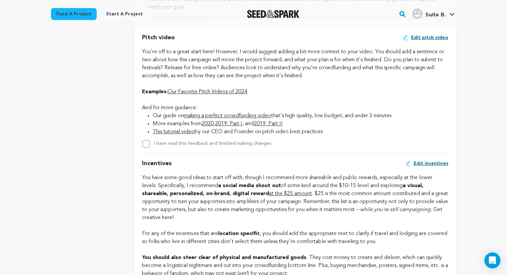  I want to click on div: You're off to a great start here! However, I would suggest adding a bit more context to your vide..., so click(295, 64).